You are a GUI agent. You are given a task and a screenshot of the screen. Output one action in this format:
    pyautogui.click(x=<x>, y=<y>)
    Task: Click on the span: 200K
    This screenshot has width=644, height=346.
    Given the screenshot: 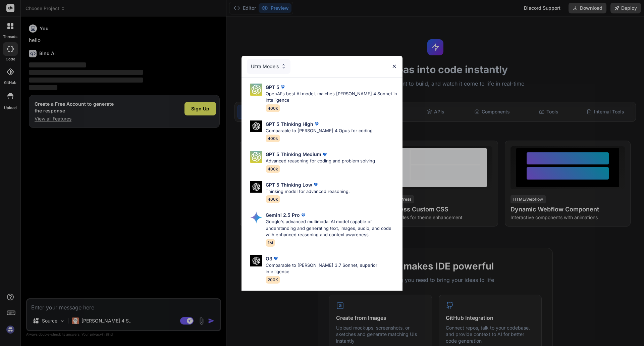 What is the action you would take?
    pyautogui.click(x=273, y=279)
    